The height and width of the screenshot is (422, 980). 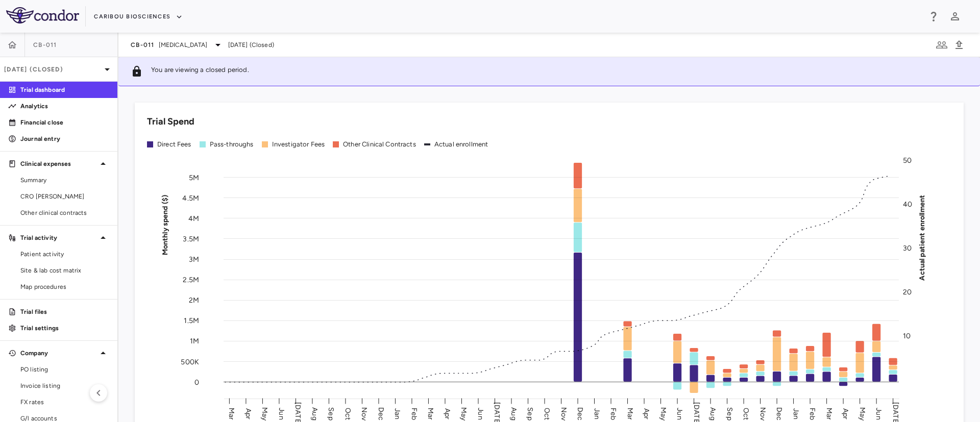 What do you see at coordinates (65, 213) in the screenshot?
I see `span: Other clinical contracts` at bounding box center [65, 213].